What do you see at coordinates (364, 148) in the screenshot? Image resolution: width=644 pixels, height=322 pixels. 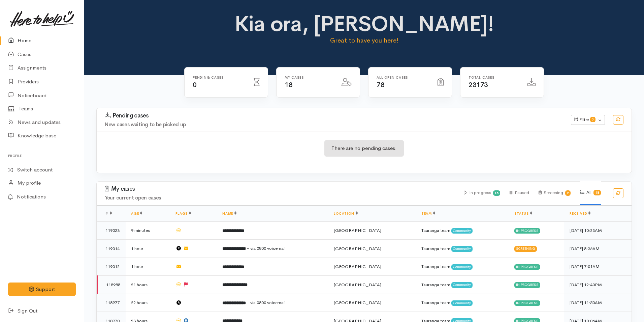 I see `div: There are no pending cases.` at bounding box center [364, 148].